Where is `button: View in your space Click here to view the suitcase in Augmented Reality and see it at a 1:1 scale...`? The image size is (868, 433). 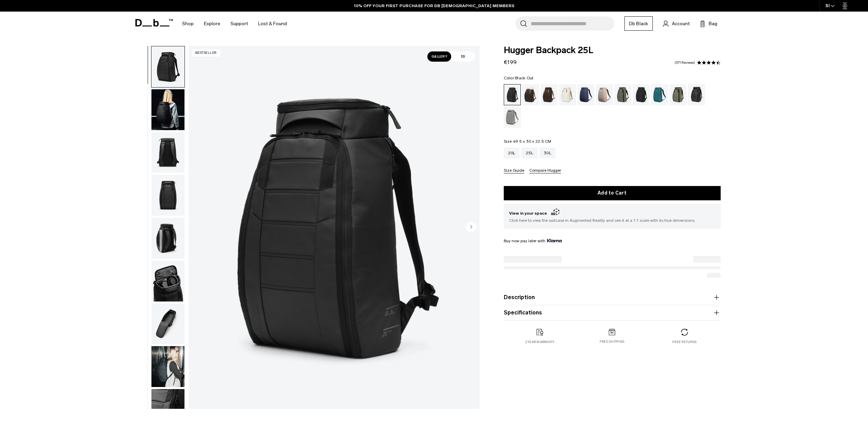
button: View in your space Click here to view the suitcase in Augmented Reality and see it at a 1:1 scale... is located at coordinates (612, 216).